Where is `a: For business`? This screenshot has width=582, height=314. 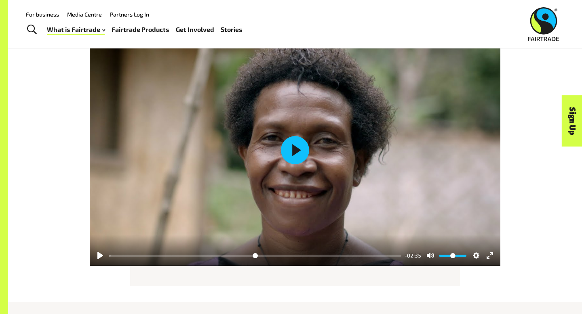 a: For business is located at coordinates (42, 14).